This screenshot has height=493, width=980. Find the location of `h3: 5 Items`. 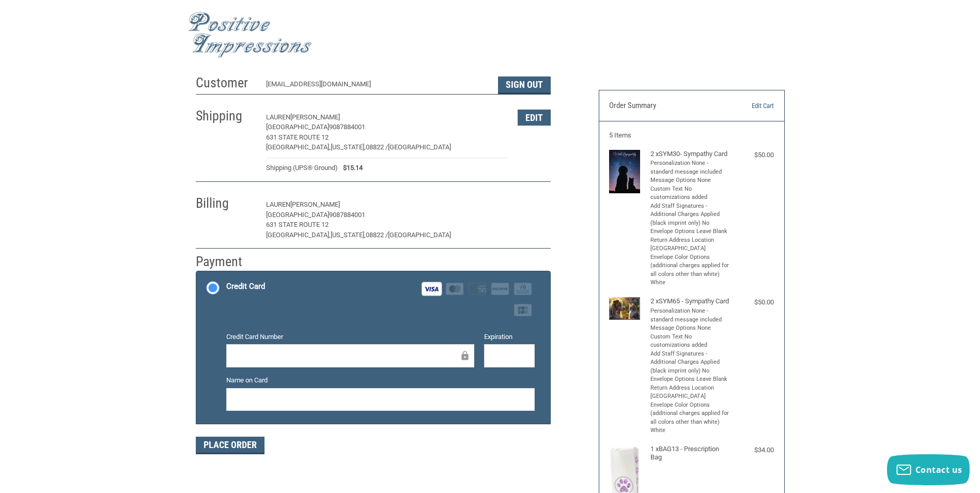

h3: 5 Items is located at coordinates (692, 135).